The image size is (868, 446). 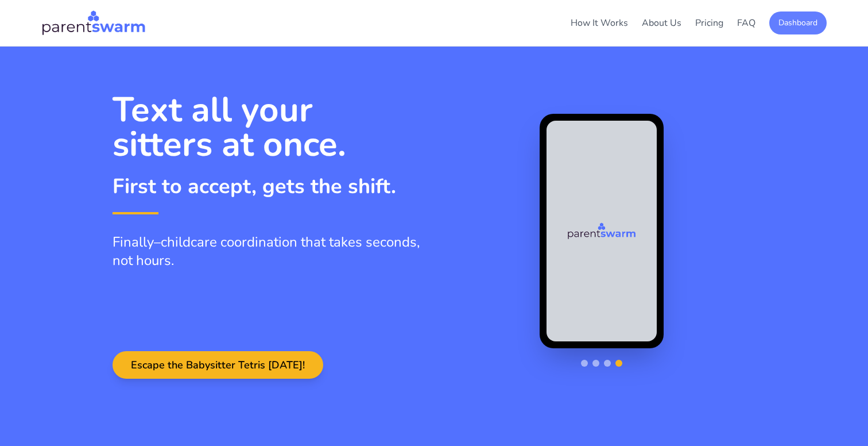 What do you see at coordinates (797, 23) in the screenshot?
I see `button: Dashboard` at bounding box center [797, 23].